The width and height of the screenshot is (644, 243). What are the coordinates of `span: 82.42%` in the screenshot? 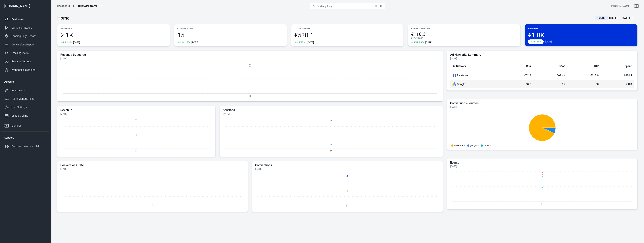 It's located at (67, 42).